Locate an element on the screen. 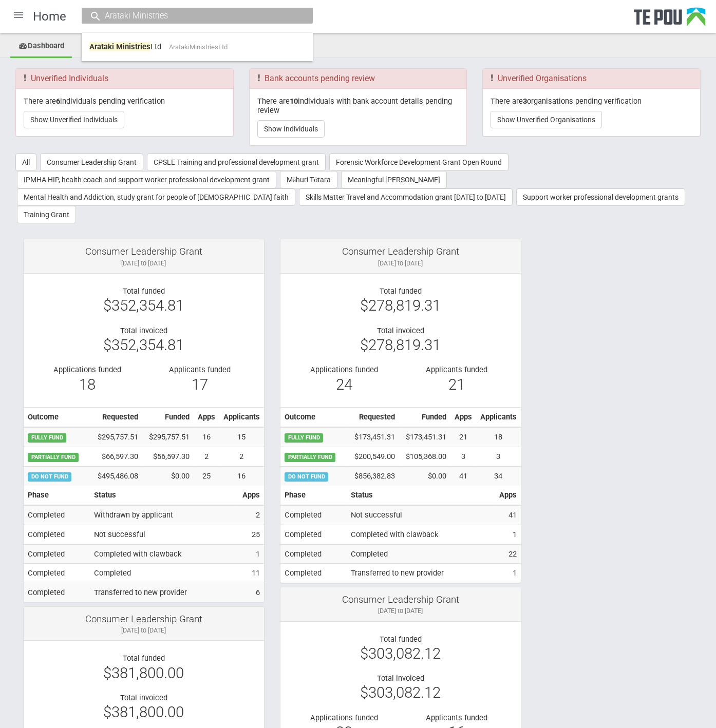 The width and height of the screenshot is (716, 728). span: AratakiMinistriesLtd is located at coordinates (198, 47).